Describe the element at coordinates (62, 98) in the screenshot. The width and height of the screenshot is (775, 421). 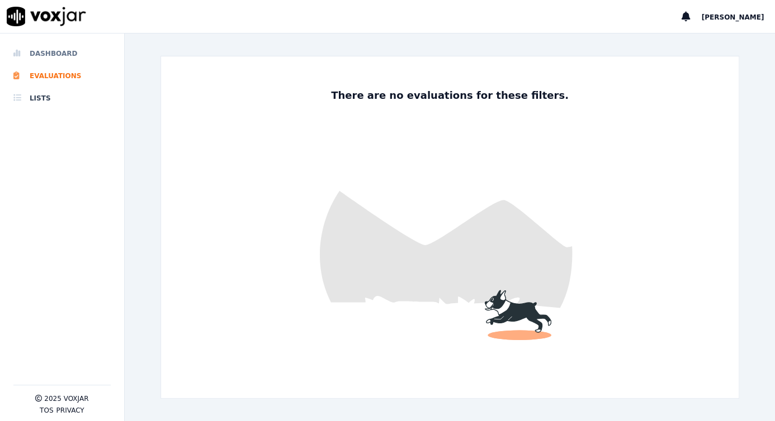
I see `a: Lists` at that location.